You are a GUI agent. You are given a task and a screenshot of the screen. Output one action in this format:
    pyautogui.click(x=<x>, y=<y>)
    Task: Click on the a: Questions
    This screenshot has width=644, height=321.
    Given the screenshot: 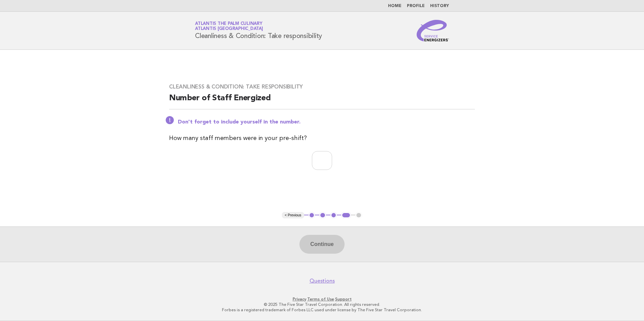 What is the action you would take?
    pyautogui.click(x=322, y=281)
    